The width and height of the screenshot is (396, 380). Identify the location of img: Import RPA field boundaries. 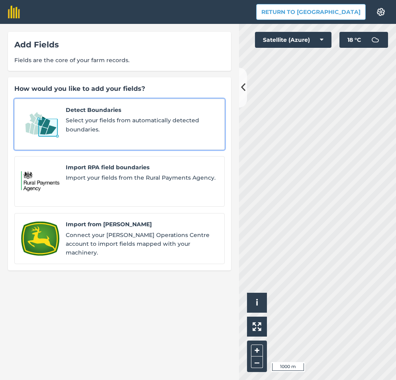
(40, 181).